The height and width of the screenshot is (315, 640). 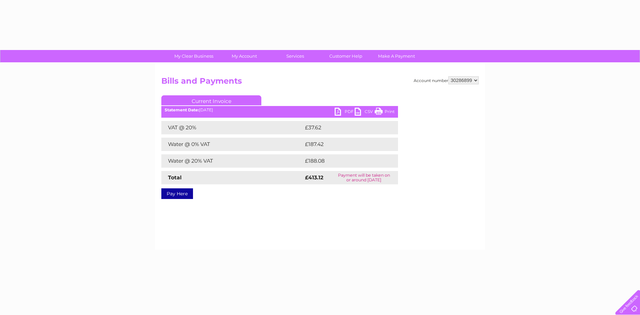 What do you see at coordinates (211, 100) in the screenshot?
I see `a: Current Invoice` at bounding box center [211, 100].